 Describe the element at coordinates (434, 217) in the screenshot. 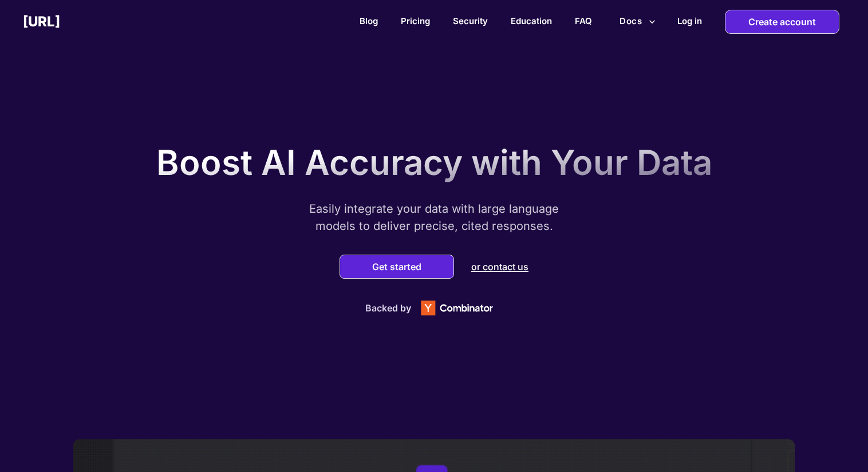

I see `p: Easily integrate your data with large language models to deliver precise, cited responses.` at that location.